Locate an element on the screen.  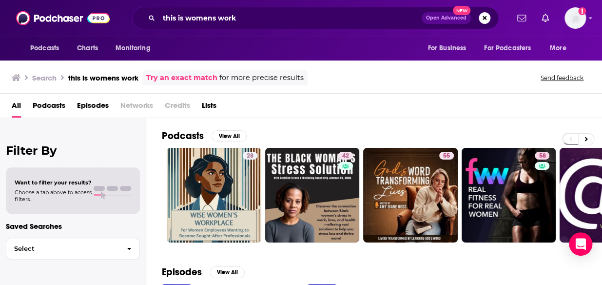
span: For Podcasters is located at coordinates (508, 48).